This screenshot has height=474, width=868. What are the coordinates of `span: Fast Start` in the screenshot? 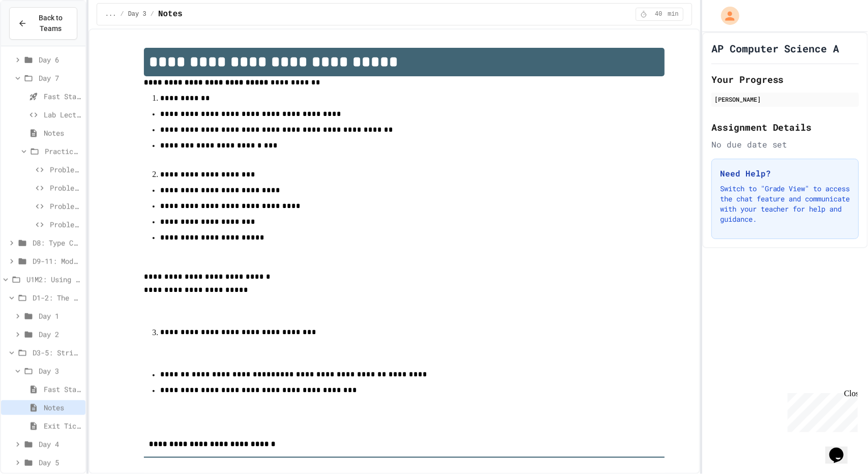 It's located at (63, 96).